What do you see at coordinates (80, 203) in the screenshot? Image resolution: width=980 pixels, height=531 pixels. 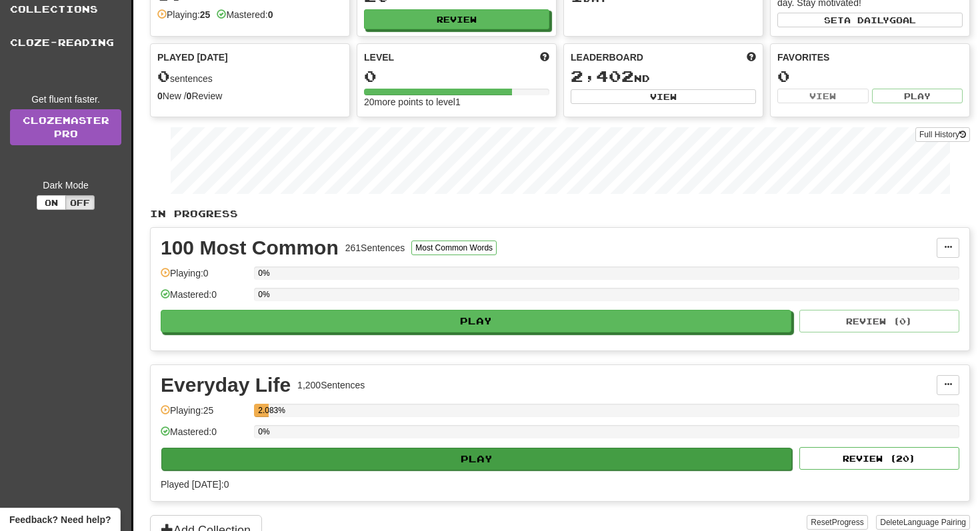 I see `button: Off` at bounding box center [80, 203].